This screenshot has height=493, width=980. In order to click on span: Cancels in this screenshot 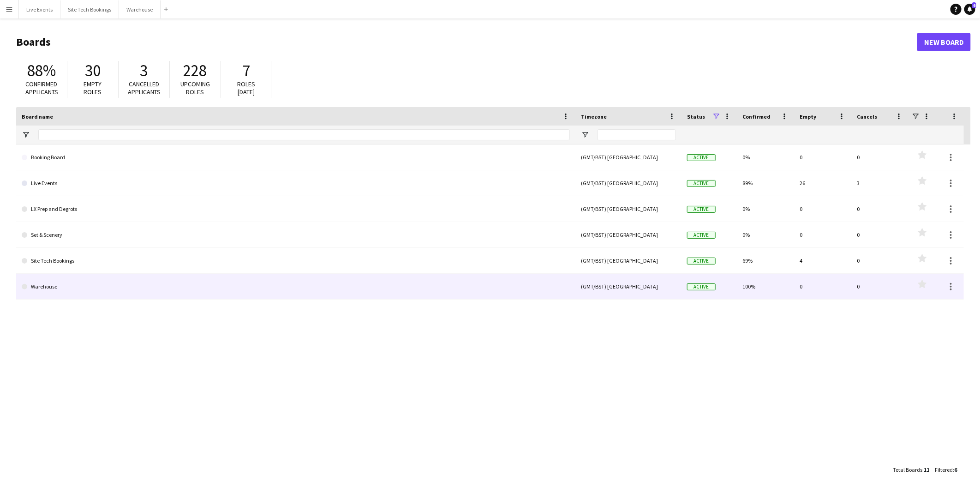, I will do `click(867, 117)`.